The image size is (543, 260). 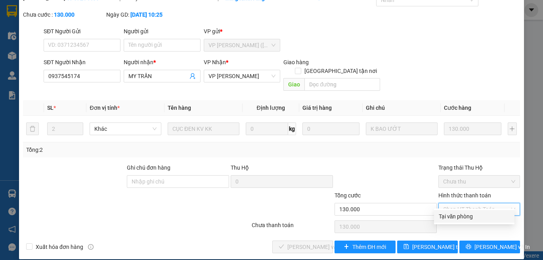 I want to click on label: Ghi chú đơn hàng, so click(x=149, y=168).